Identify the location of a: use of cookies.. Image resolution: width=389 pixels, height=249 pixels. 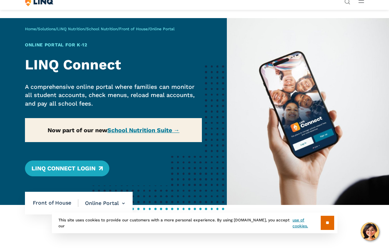
(306, 223).